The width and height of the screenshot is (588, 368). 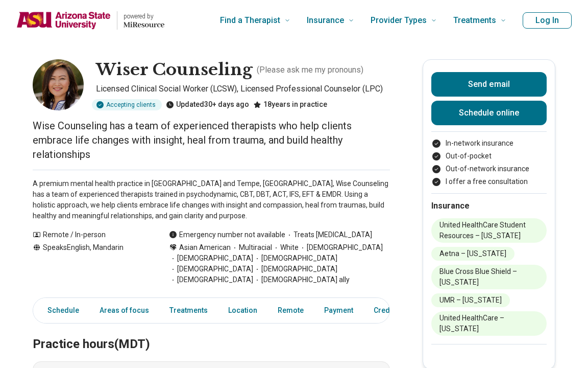 I want to click on p: Licensed Clinical Social Worker (LCSW), Licensed Professional Counselor (LPC), so click(x=243, y=89).